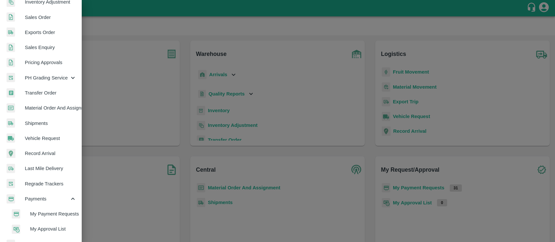  What do you see at coordinates (47, 78) in the screenshot?
I see `span: PH Grading Service` at bounding box center [47, 78].